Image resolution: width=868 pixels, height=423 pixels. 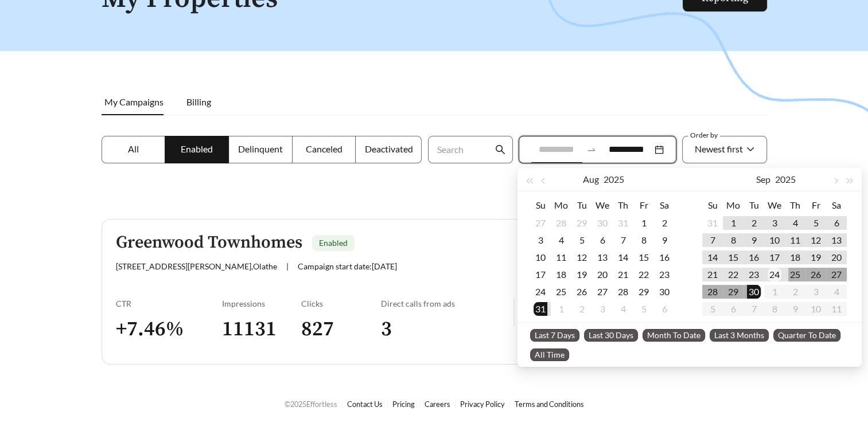 What do you see at coordinates (664, 206) in the screenshot?
I see `th: Sa` at bounding box center [664, 206].